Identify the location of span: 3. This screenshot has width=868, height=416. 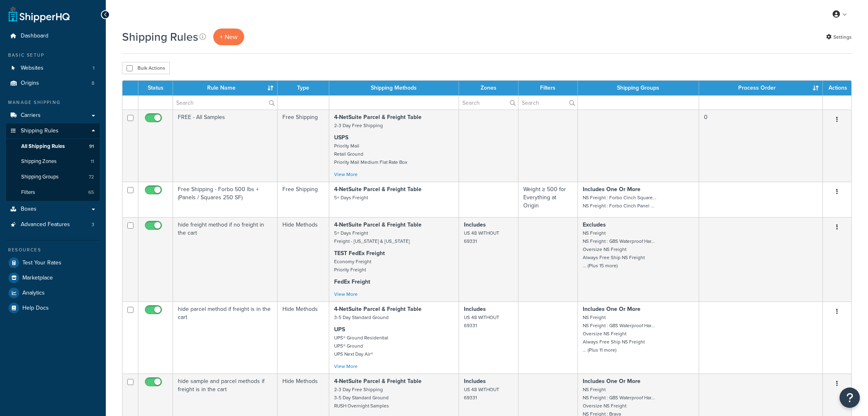
(93, 224).